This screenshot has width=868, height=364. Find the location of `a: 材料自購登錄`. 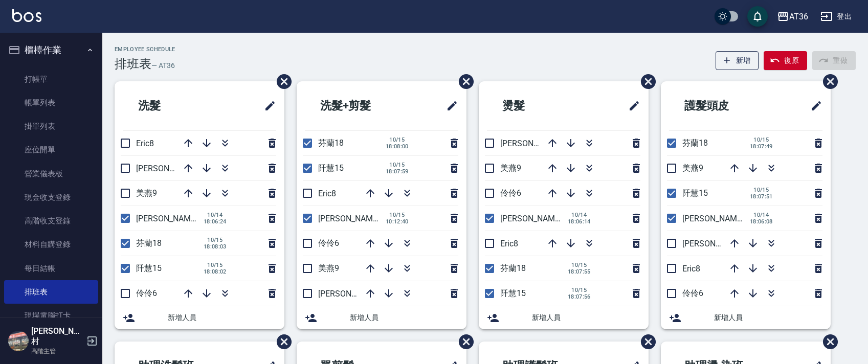

a: 材料自購登錄 is located at coordinates (51, 245).